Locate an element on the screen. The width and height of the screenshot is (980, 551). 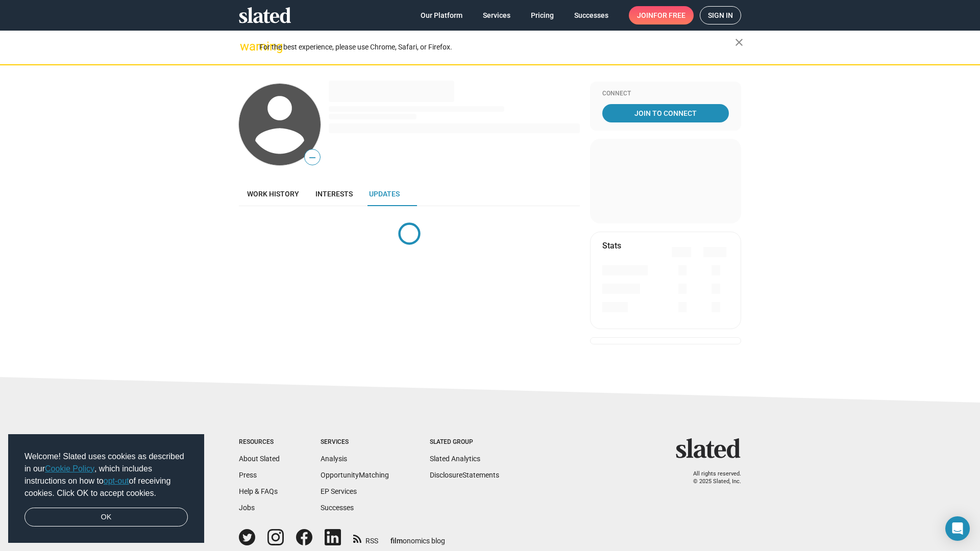
a: Updates is located at coordinates (384, 194).